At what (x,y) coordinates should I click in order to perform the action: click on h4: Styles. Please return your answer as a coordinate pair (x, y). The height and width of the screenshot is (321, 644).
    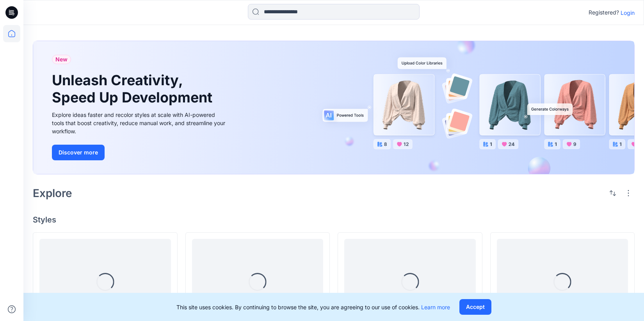
    Looking at the image, I should click on (334, 219).